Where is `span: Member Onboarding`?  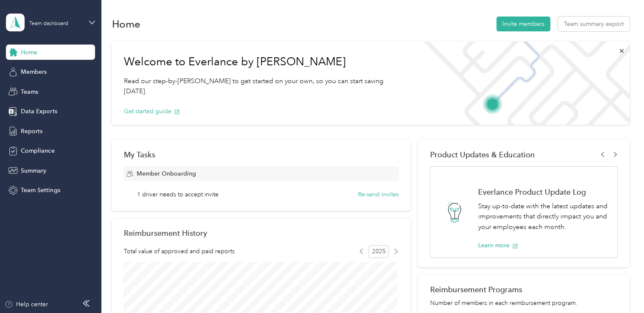
span: Member Onboarding is located at coordinates (166, 174).